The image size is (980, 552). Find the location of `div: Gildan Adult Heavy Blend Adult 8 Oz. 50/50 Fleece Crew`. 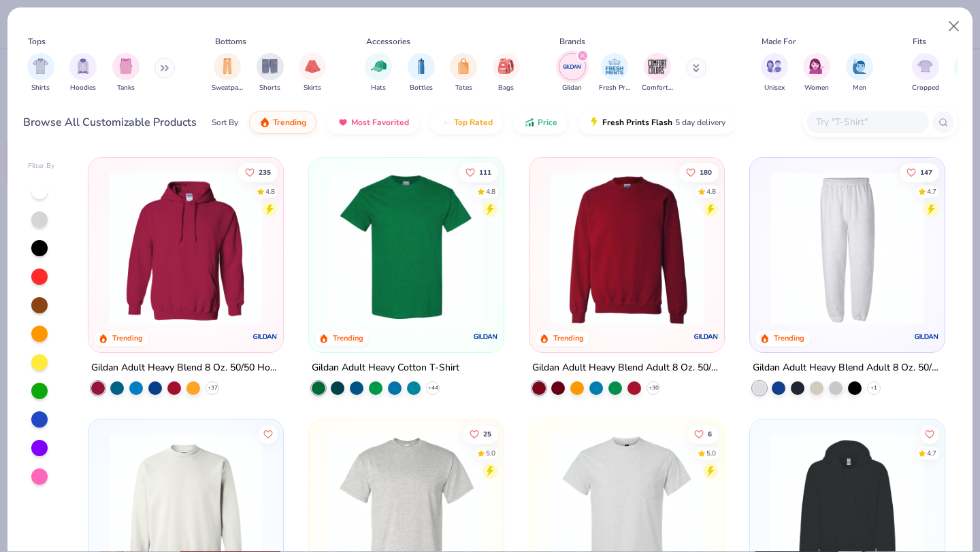

div: Gildan Adult Heavy Blend Adult 8 Oz. 50/50 Fleece Crew is located at coordinates (627, 368).